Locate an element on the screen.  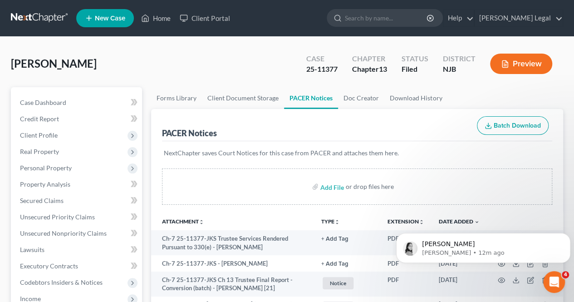
a: Credit Report is located at coordinates (77, 119).